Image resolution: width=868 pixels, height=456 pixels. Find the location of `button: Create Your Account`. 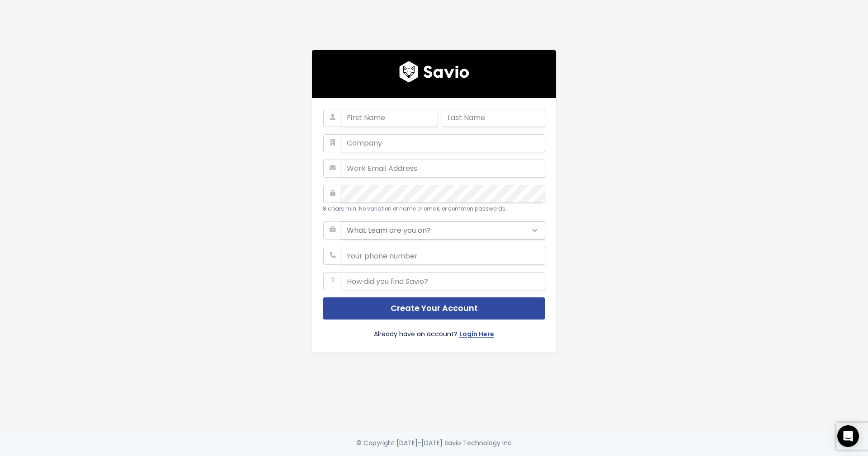

button: Create Your Account is located at coordinates (434, 308).